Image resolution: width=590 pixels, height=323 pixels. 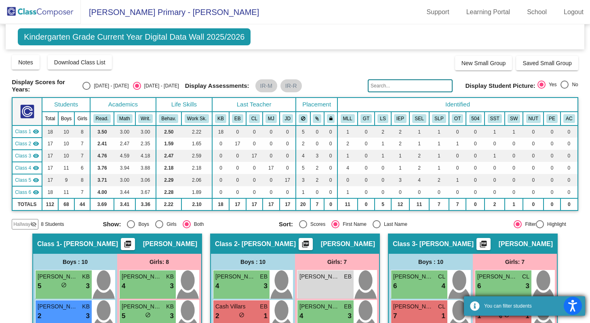 What do you see at coordinates (484, 63) in the screenshot?
I see `button: New Small Group` at bounding box center [484, 63].